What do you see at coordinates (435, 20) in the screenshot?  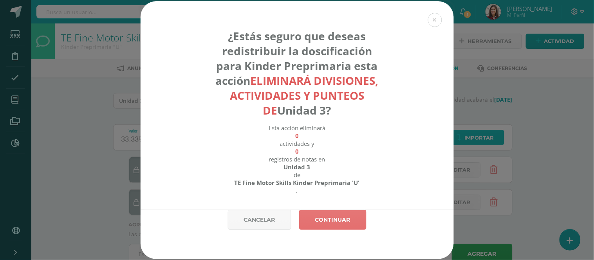 I see `button: Close (Esc)` at bounding box center [435, 20].